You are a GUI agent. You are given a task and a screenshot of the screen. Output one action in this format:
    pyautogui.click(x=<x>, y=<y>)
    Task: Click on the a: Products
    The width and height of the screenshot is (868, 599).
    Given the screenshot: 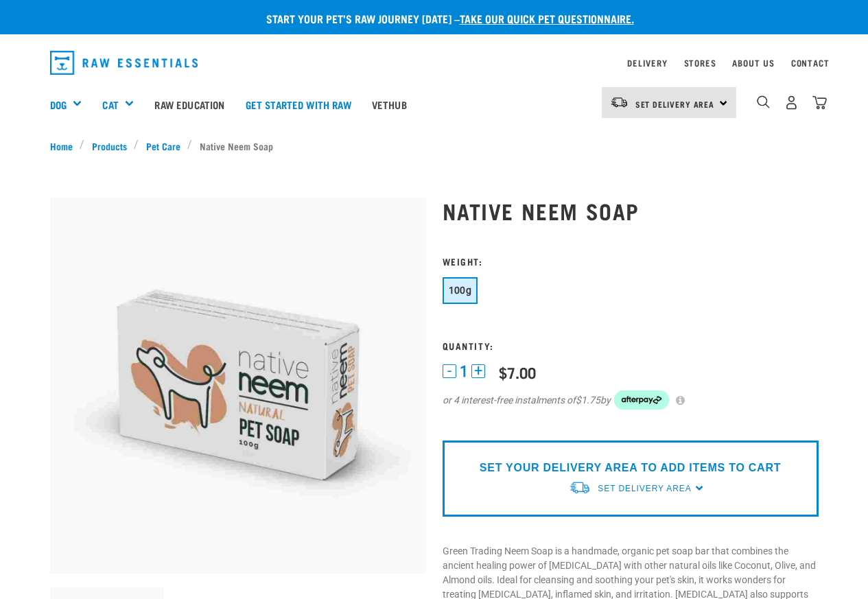 What is the action you would take?
    pyautogui.click(x=109, y=145)
    